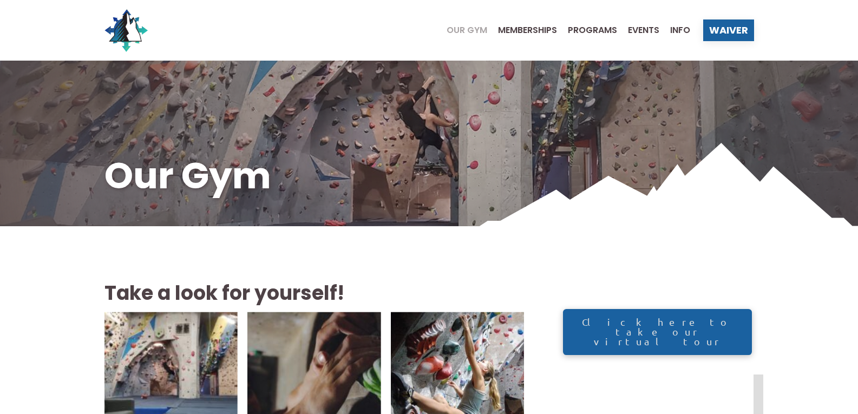  Describe the element at coordinates (644, 30) in the screenshot. I see `span: Events` at that location.